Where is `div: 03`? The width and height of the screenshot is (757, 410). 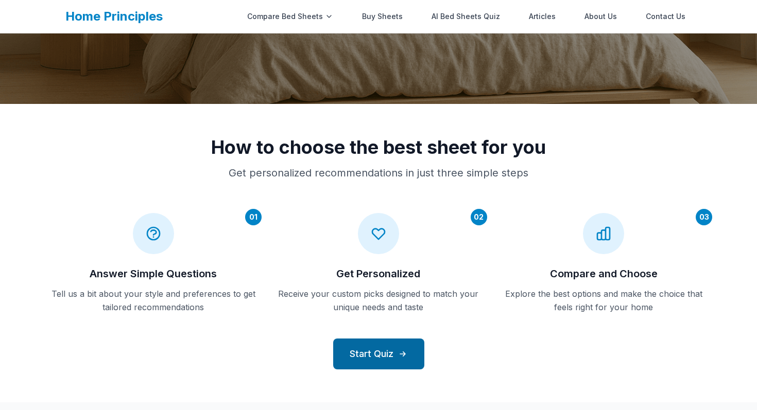
div: 03 is located at coordinates (704, 217).